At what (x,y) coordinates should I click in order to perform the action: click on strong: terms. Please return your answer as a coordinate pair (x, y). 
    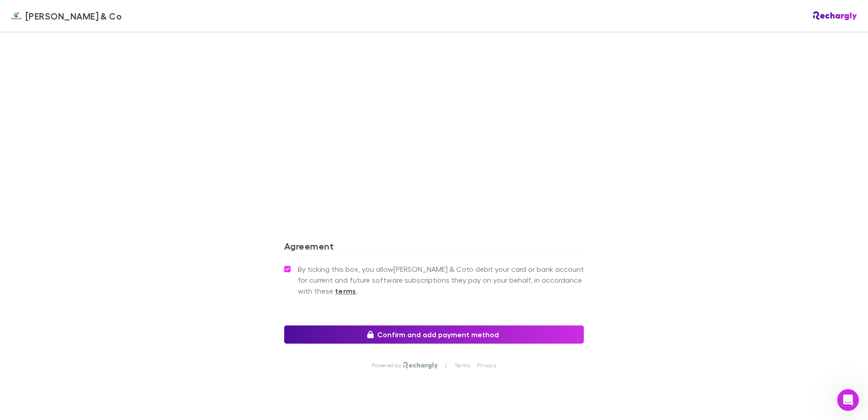
    Looking at the image, I should click on (346, 291).